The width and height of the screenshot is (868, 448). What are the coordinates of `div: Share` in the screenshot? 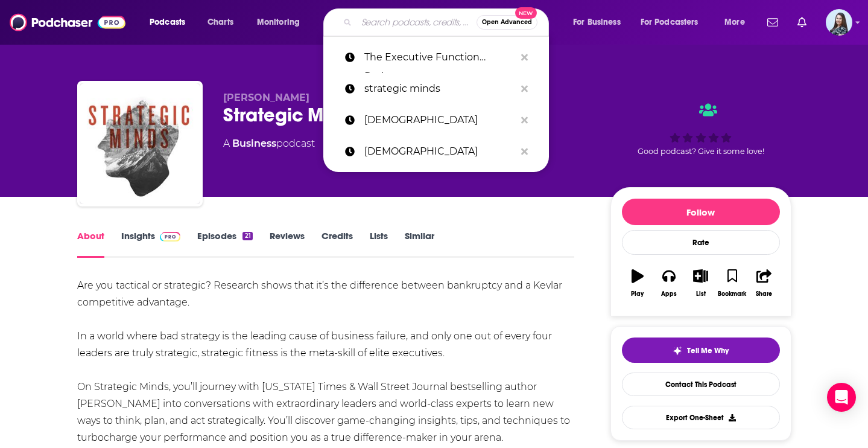 It's located at (764, 294).